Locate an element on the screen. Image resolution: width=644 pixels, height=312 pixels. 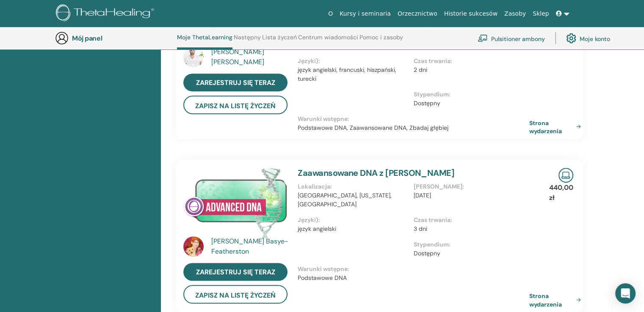
font: Pomoc i zasoby is located at coordinates (381, 37).